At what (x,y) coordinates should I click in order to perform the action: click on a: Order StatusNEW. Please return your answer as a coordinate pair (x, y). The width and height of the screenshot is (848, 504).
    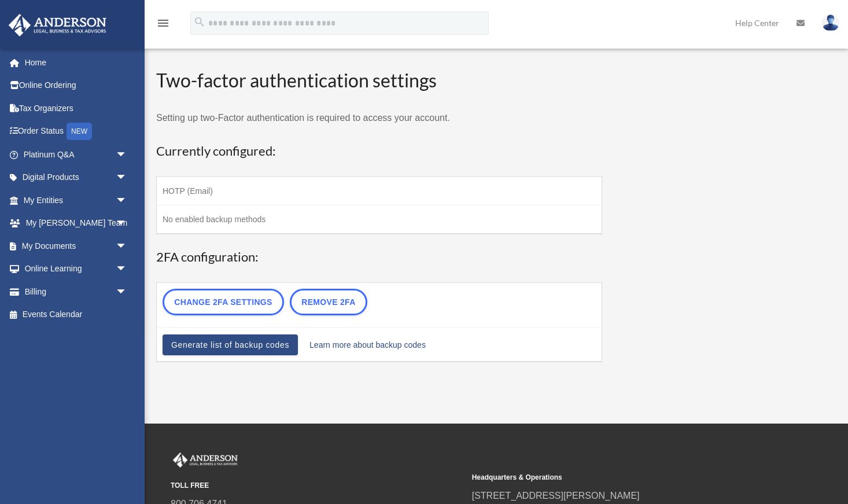
    Looking at the image, I should click on (76, 131).